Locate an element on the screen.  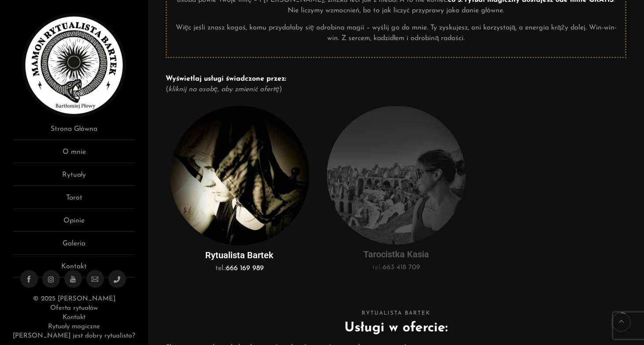
a: Rytuały magiczne is located at coordinates (74, 327).